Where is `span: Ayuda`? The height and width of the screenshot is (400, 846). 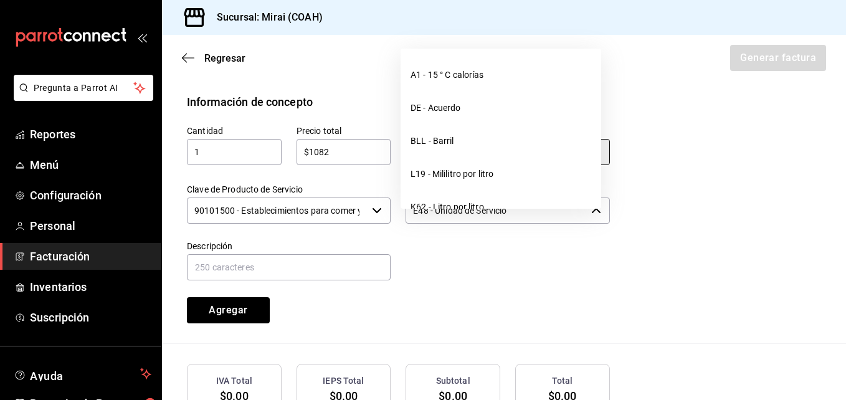
span: Ayuda is located at coordinates (82, 374).